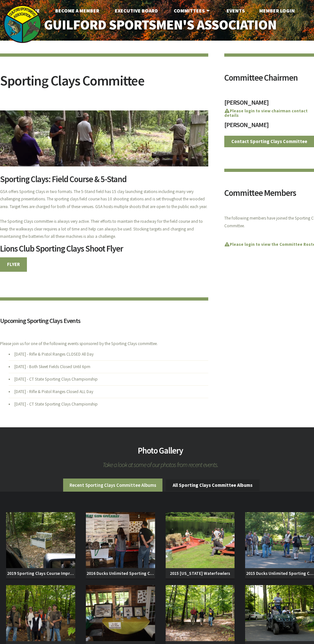 This screenshot has width=314, height=644. What do you see at coordinates (33, 10) in the screenshot?
I see `a: Home` at bounding box center [33, 10].